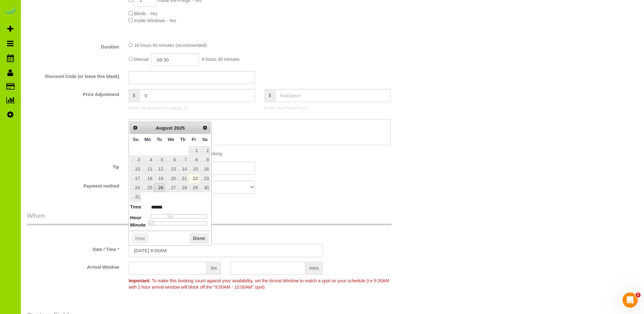 The width and height of the screenshot is (644, 314). What do you see at coordinates (155, 20) in the screenshot?
I see `span: Inside Windows - Yes` at bounding box center [155, 20].